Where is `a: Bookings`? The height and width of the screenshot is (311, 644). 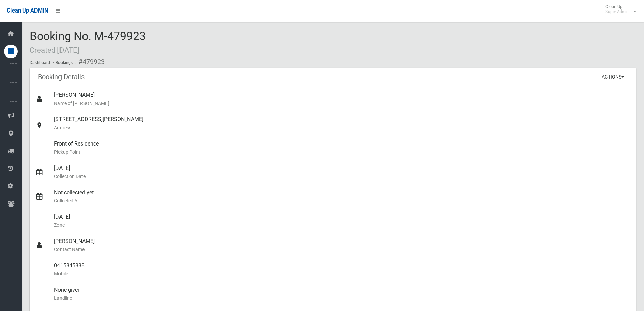
a: Bookings is located at coordinates (64, 63).